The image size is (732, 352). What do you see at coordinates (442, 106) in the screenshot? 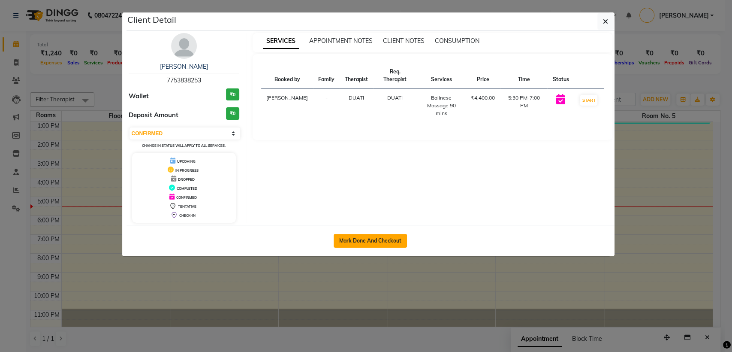
I see `div: Balinese Massage 90 mins` at bounding box center [442, 106].